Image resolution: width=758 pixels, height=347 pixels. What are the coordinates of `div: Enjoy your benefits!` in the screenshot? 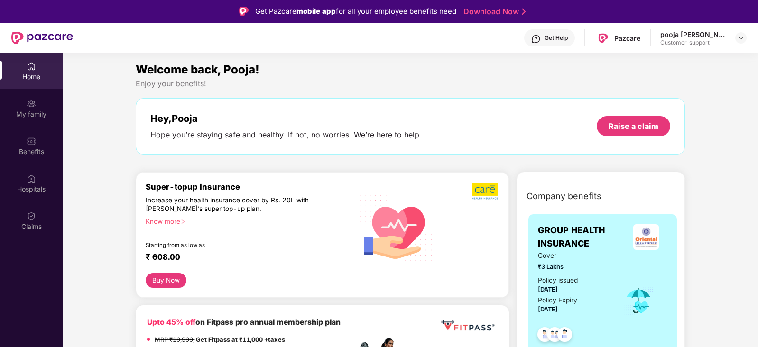 It's located at (410, 83).